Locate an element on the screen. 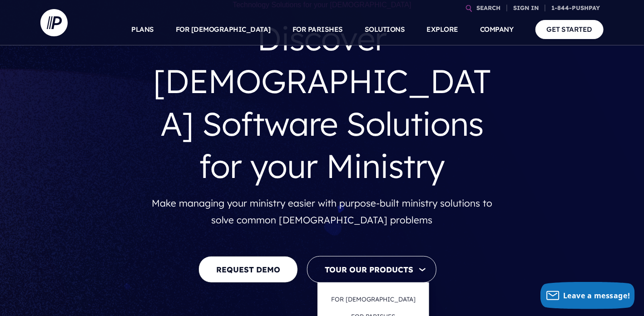 The height and width of the screenshot is (316, 644). a: GET STARTED is located at coordinates (569, 29).